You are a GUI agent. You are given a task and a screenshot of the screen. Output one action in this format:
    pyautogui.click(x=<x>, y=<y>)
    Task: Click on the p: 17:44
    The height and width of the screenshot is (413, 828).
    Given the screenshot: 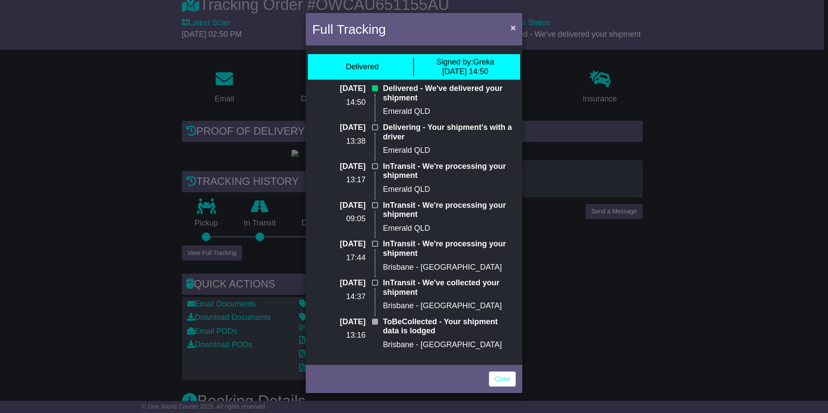 What is the action you would take?
    pyautogui.click(x=339, y=258)
    